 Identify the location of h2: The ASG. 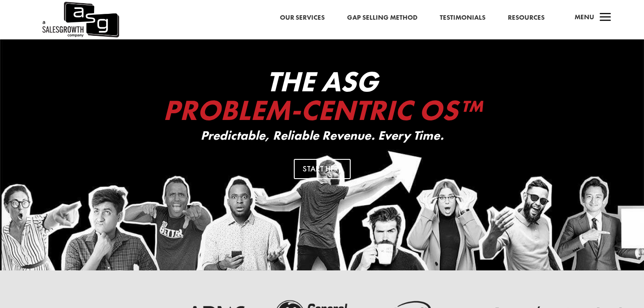
(322, 98).